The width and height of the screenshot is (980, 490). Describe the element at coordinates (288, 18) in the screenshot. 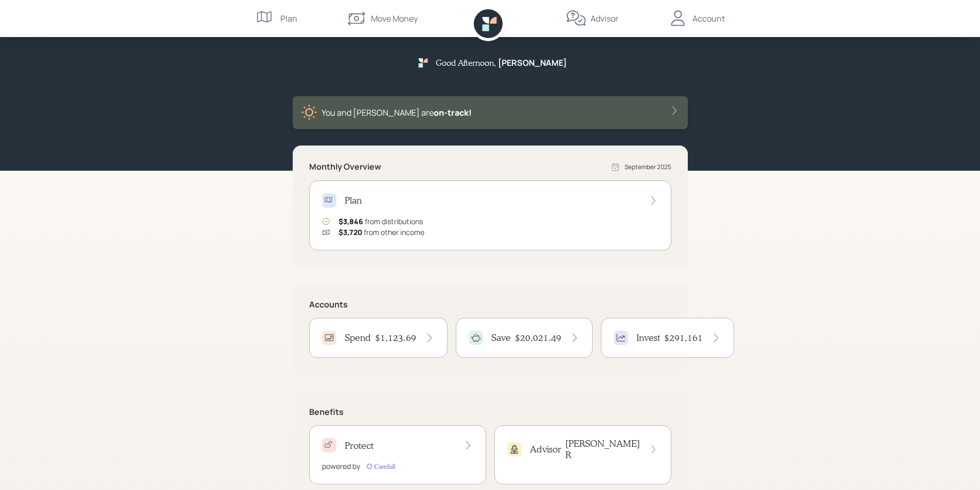

I see `div: Plan` at that location.